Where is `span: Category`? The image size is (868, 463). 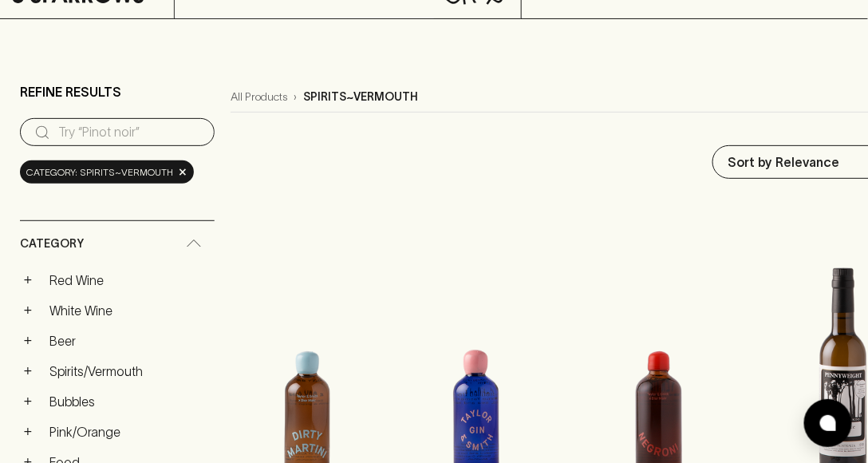
span: Category is located at coordinates (52, 243).